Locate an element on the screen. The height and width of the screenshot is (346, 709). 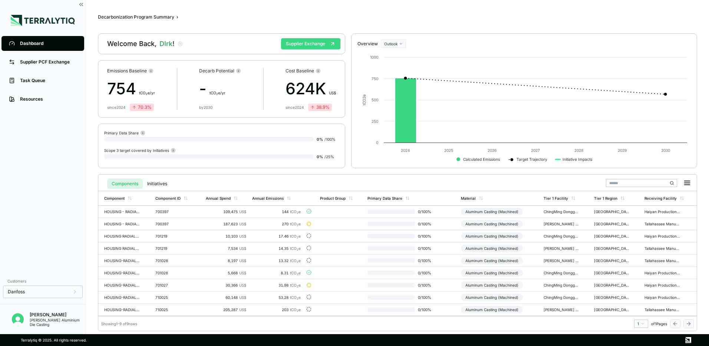
div: Decarb Potential is located at coordinates (220, 71).